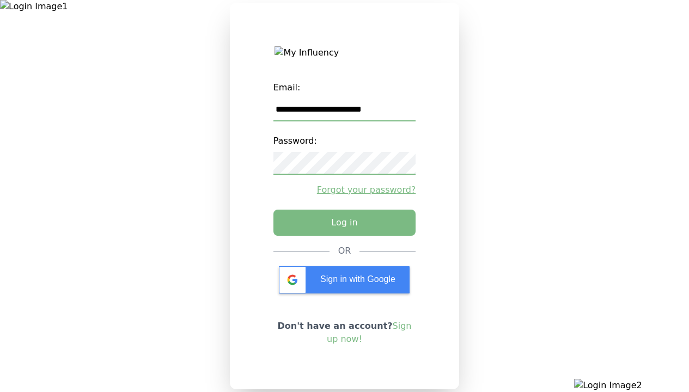 The image size is (689, 392). I want to click on span: Sign in with Google, so click(358, 279).